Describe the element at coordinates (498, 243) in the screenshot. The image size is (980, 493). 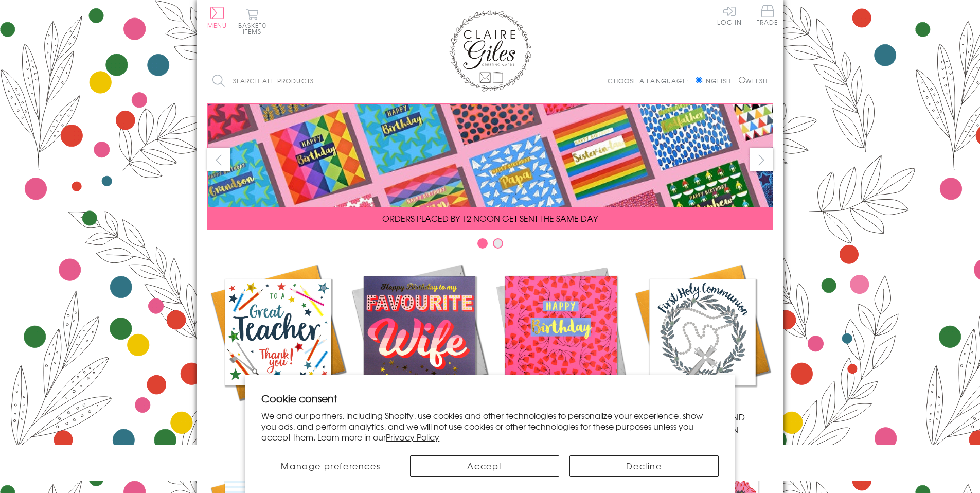
I see `button: Carousel Page 2` at that location.